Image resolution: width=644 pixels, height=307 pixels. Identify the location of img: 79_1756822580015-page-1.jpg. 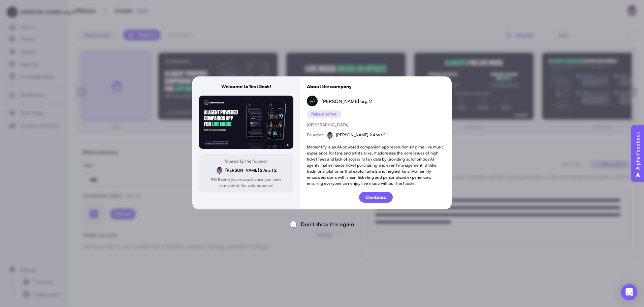
(246, 123).